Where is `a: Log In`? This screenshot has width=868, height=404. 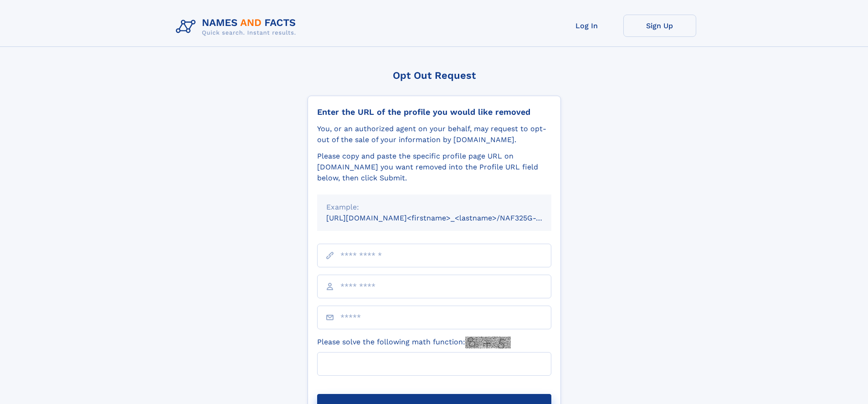 a: Log In is located at coordinates (587, 26).